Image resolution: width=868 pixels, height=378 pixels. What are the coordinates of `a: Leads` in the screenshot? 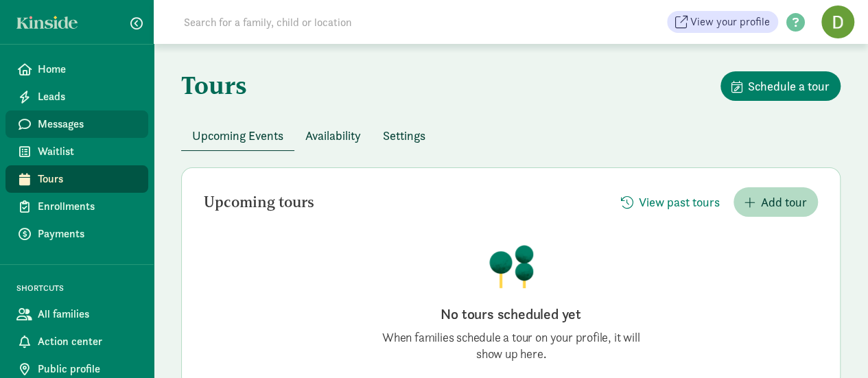 It's located at (77, 97).